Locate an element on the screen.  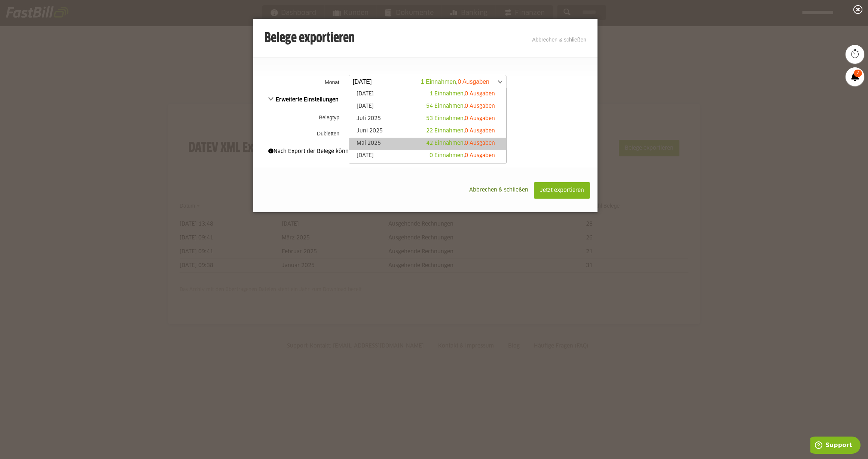
a: Mai 2025 is located at coordinates (427, 144).